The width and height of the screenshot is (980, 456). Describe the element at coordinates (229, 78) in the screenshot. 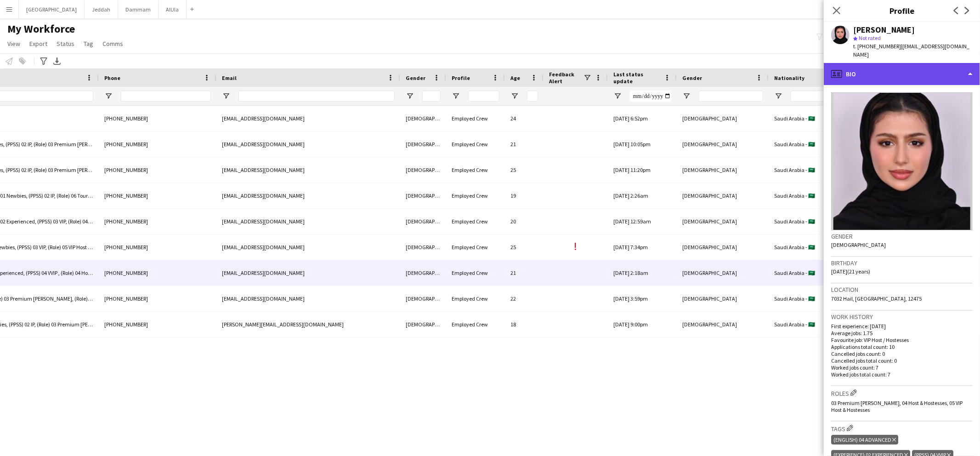

I see `span: Email` at that location.